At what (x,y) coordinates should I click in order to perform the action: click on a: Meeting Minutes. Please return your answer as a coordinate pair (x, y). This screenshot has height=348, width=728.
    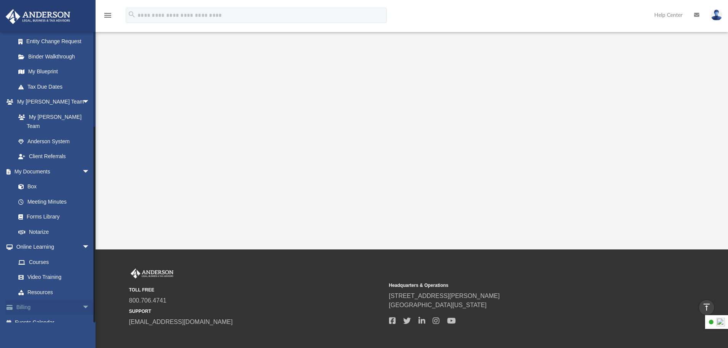
    Looking at the image, I should click on (54, 202).